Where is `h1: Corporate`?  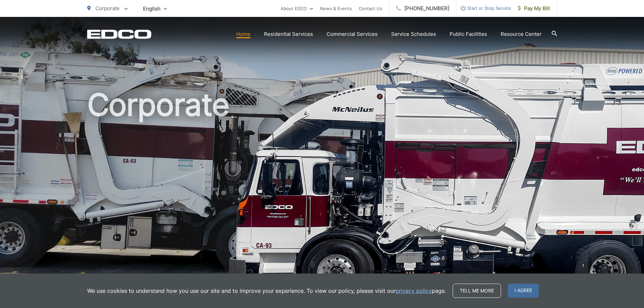
h1: Corporate is located at coordinates (322, 195).